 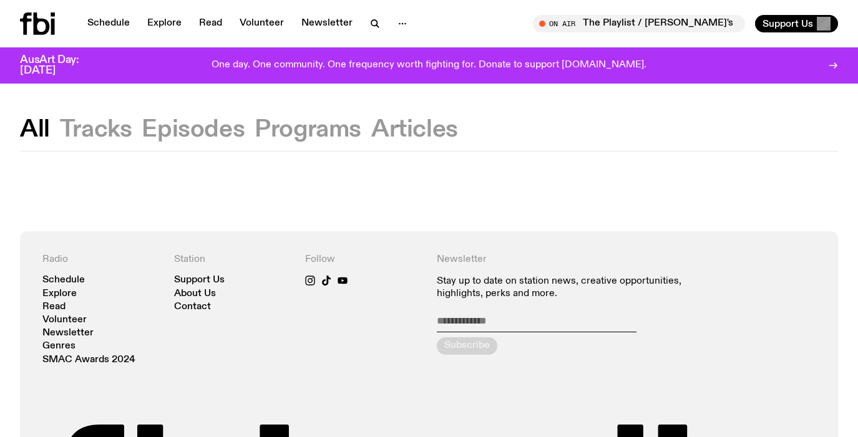 What do you see at coordinates (59, 346) in the screenshot?
I see `a: Genres` at bounding box center [59, 346].